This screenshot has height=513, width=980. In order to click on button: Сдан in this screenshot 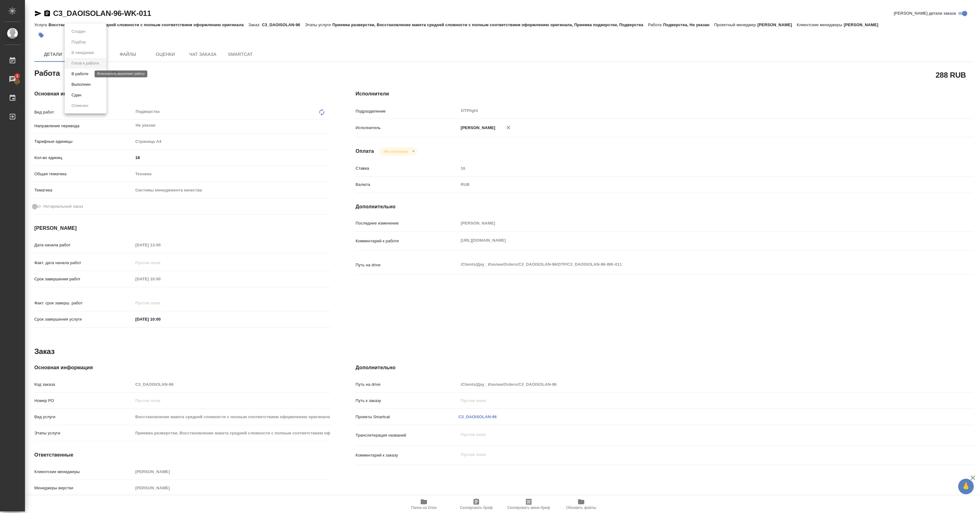, I will do `click(76, 95)`.